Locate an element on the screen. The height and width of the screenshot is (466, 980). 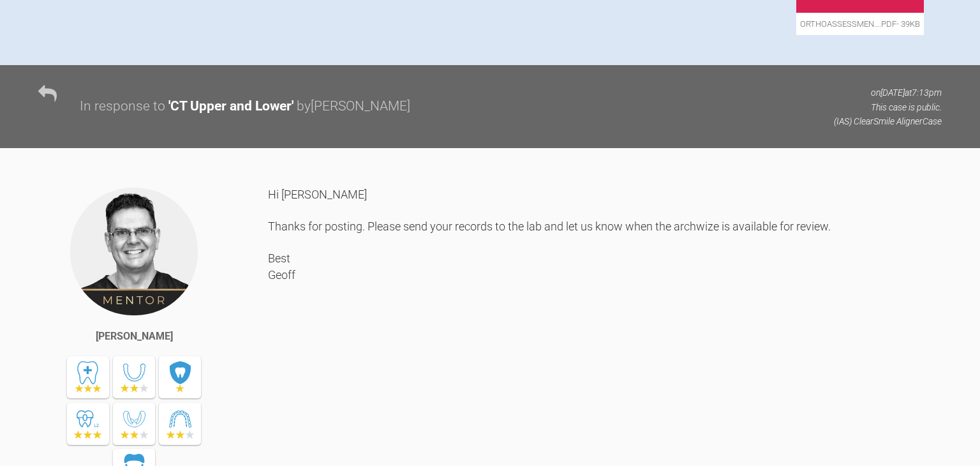
div: ' CT Upper and Lower ' is located at coordinates (231, 107).